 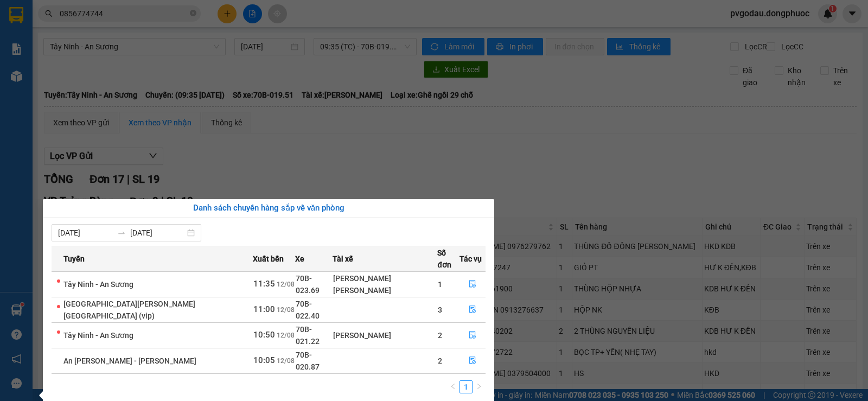 I want to click on span: Tài xế, so click(x=343, y=259).